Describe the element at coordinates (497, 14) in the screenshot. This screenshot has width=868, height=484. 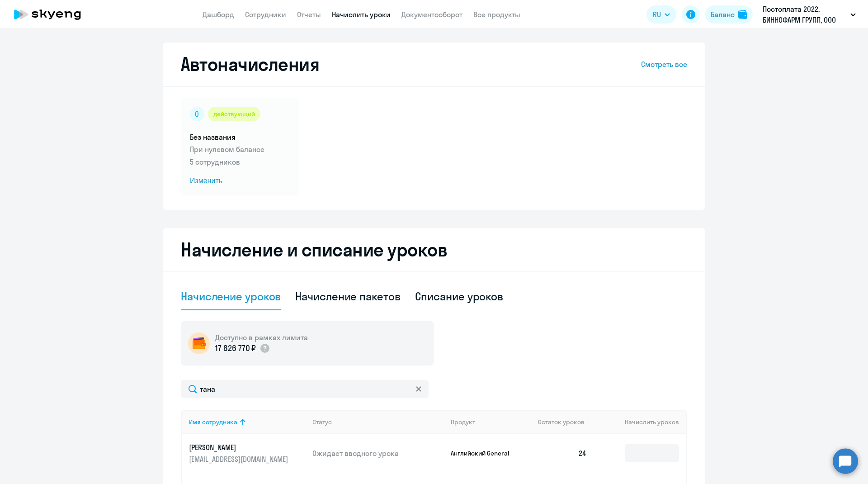
I see `a: Все продукты` at that location.